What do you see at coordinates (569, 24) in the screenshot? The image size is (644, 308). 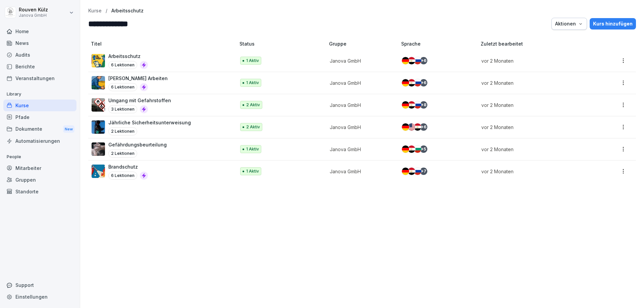 I see `div: Aktionen` at bounding box center [569, 24].